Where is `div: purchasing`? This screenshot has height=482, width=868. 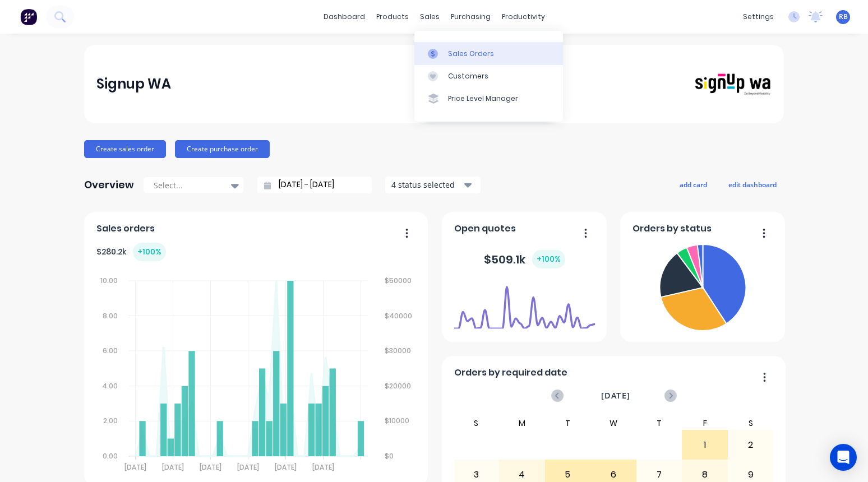
div: purchasing is located at coordinates (470, 17).